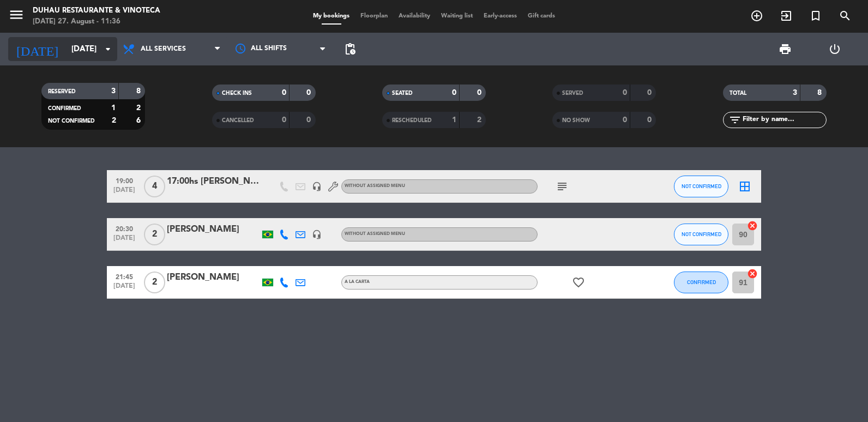 Image resolution: width=868 pixels, height=422 pixels. What do you see at coordinates (331, 16) in the screenshot?
I see `span: My bookings` at bounding box center [331, 16].